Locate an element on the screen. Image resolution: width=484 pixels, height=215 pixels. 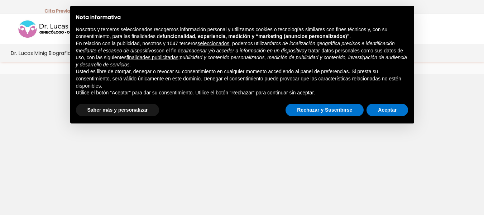
em: publicidad y contenido personalizados, medición de publicidad y contenido, investigación de audie... is located at coordinates (242, 61).